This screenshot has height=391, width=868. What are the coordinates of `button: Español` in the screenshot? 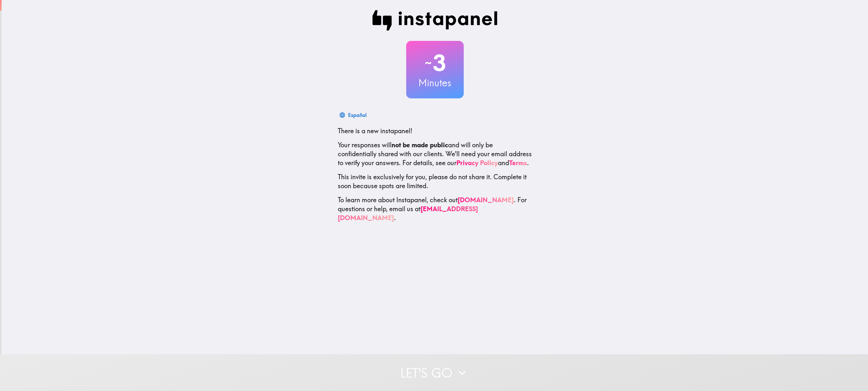 It's located at (354, 115).